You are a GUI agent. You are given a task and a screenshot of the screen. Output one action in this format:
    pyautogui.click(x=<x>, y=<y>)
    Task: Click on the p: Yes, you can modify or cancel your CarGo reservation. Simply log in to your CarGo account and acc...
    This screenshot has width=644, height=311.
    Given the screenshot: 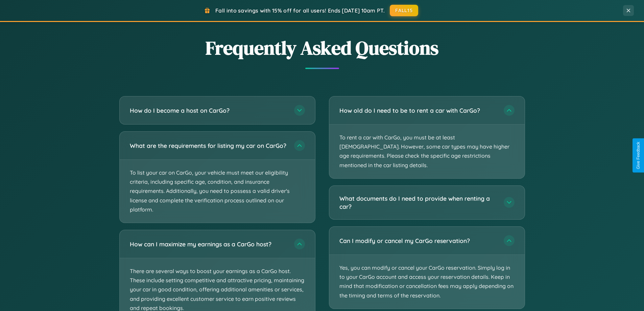 What is the action you would take?
    pyautogui.click(x=427, y=281)
    